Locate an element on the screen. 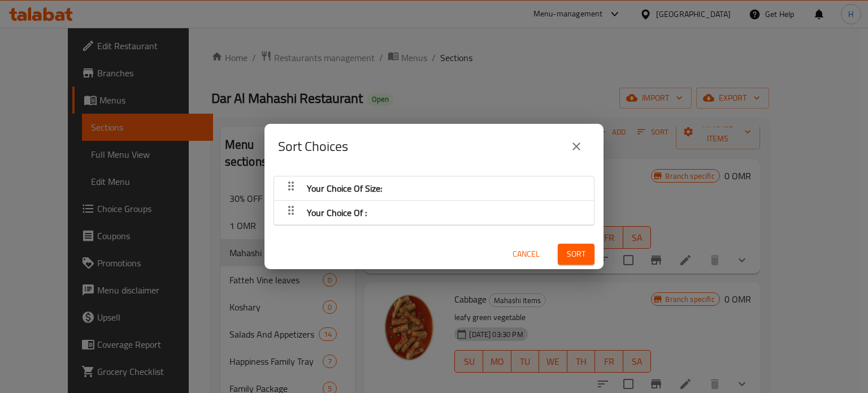 The height and width of the screenshot is (393, 868). button: Your Choice Of Size: is located at coordinates (434, 188).